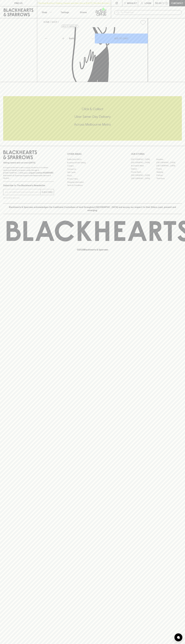 This screenshot has width=185, height=644. What do you see at coordinates (47, 192) in the screenshot?
I see `p: SUBSCRIBE` at bounding box center [47, 192].